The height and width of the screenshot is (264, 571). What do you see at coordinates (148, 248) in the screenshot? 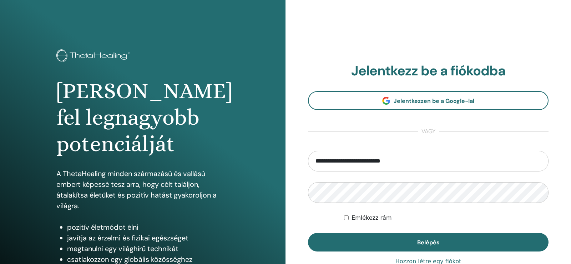
I see `li: megtanulni egy világhírű technikát` at bounding box center [148, 248].